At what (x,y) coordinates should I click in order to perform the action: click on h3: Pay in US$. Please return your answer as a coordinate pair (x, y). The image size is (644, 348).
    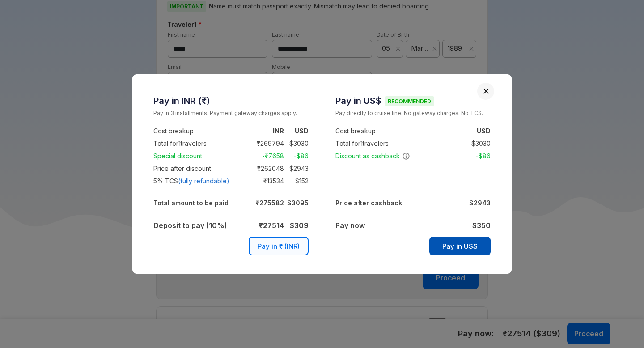
    Looking at the image, I should click on (413, 101).